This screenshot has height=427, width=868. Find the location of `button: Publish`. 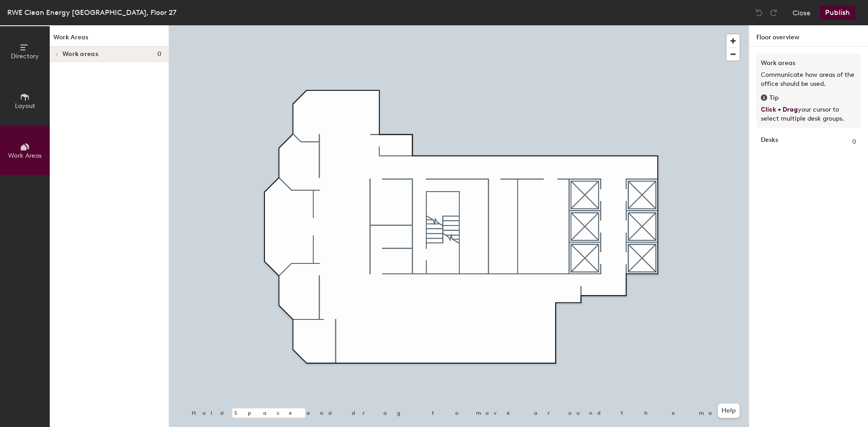

button: Publish is located at coordinates (837, 13).